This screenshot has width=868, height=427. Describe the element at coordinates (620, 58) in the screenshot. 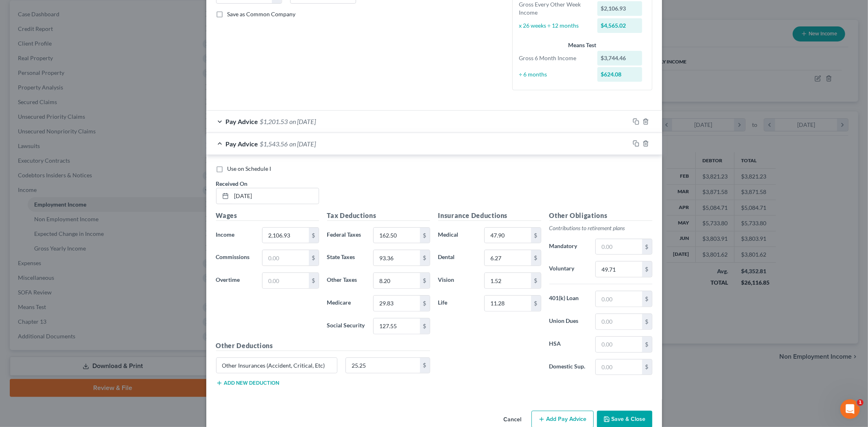

I see `div: $3,744.46` at that location.